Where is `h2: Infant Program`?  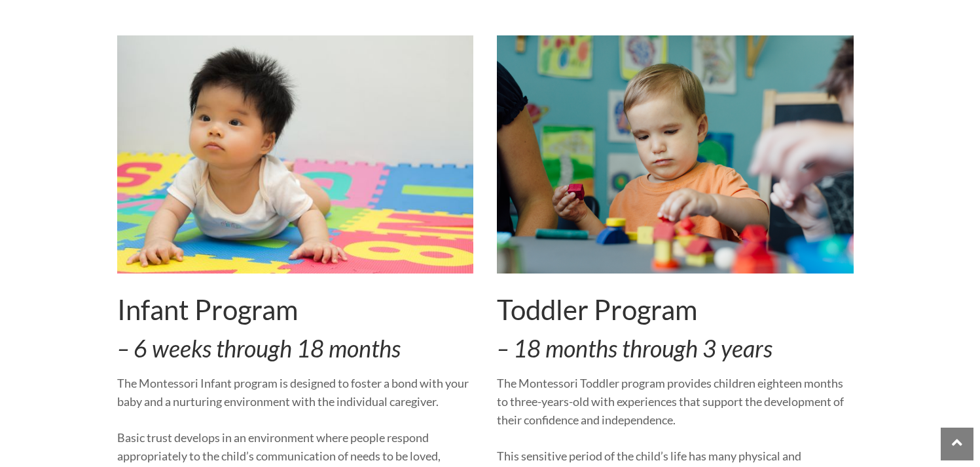
h2: Infant Program is located at coordinates (295, 310).